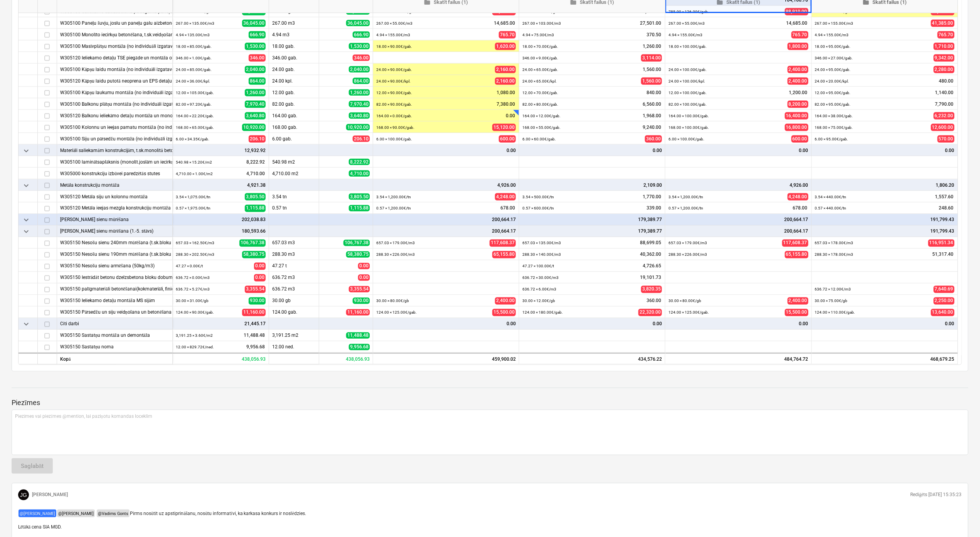 This screenshot has height=537, width=980. Describe the element at coordinates (797, 23) in the screenshot. I see `span: 14,685.00` at that location.